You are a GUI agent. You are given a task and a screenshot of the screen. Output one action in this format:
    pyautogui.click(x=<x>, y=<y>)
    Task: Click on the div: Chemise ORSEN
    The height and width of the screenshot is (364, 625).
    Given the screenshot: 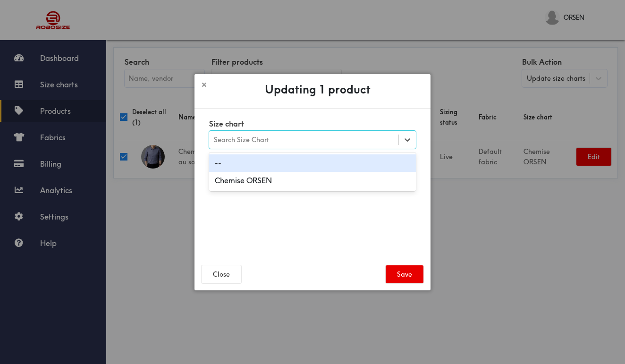 What is the action you would take?
    pyautogui.click(x=312, y=180)
    